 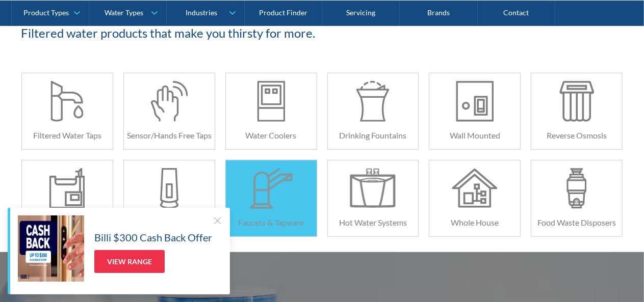 What do you see at coordinates (67, 198) in the screenshot?
I see `a: Undersink Filters` at bounding box center [67, 198].